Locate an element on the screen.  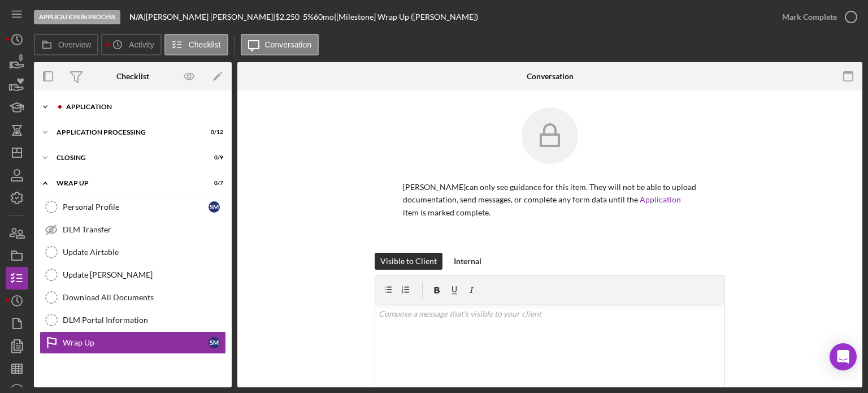
div: Mark Complete is located at coordinates (809, 17).